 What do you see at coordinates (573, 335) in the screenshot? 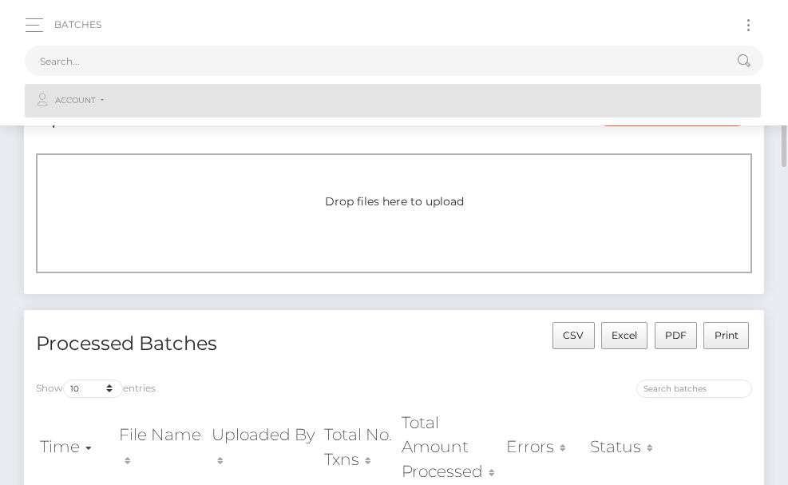
I see `button: CSV` at bounding box center [573, 335].